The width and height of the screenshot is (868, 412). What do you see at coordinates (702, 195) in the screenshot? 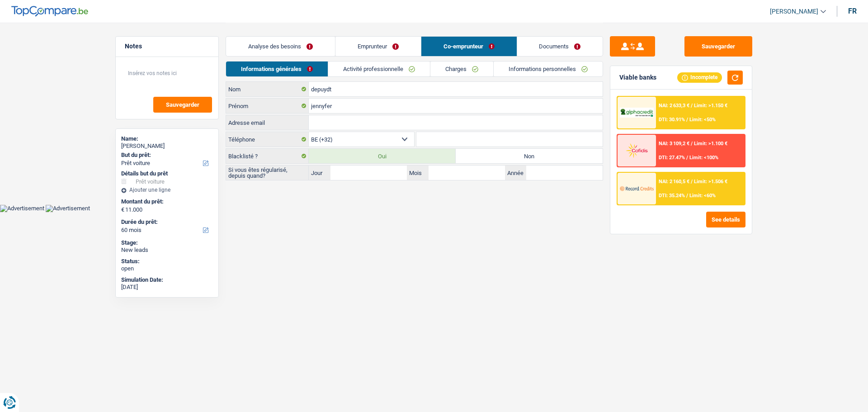
I see `span: Limit: <60%` at bounding box center [702, 195].